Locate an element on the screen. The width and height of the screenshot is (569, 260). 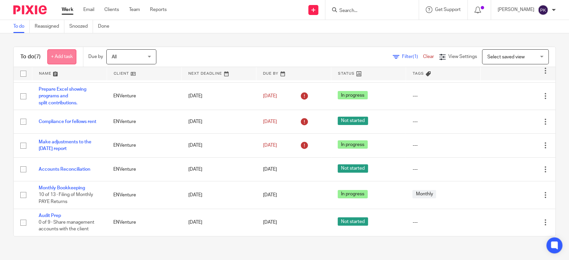
a: Email is located at coordinates (89, 10).